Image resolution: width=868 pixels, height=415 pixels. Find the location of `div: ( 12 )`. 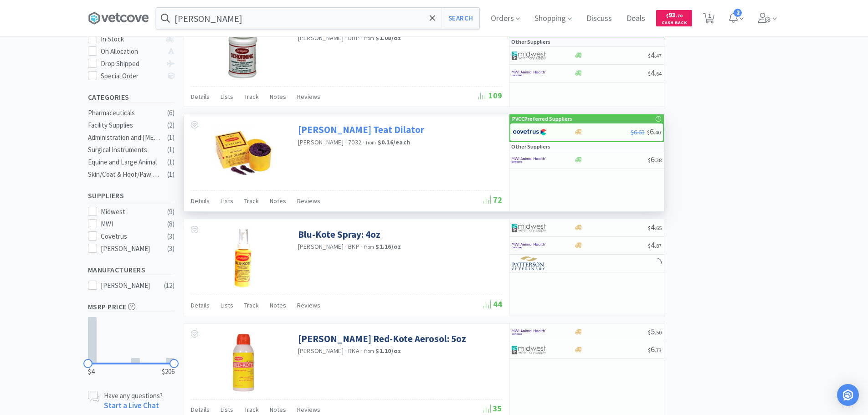

div: ( 12 ) is located at coordinates (169, 286).